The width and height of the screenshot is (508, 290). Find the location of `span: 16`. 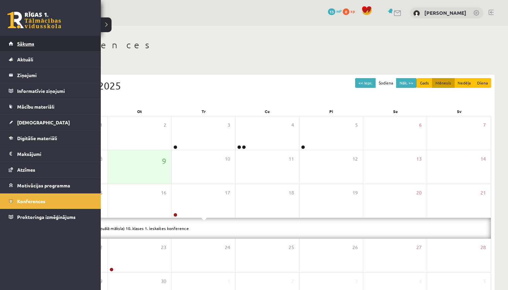

span: 16 is located at coordinates (164, 193).